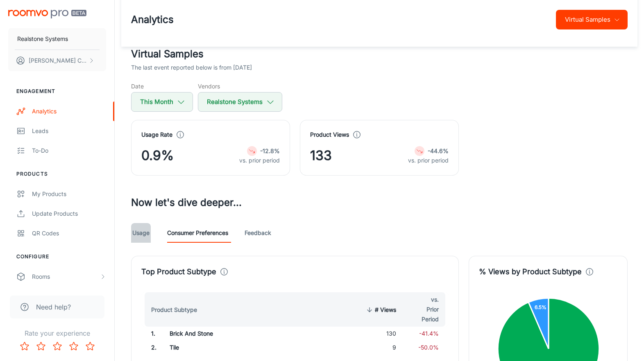  I want to click on div: To-do, so click(69, 151).